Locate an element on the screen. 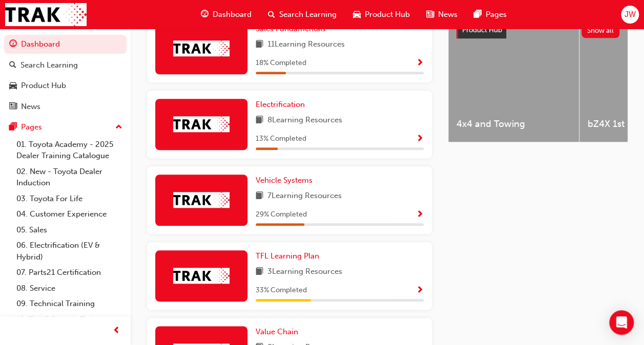  span: Dashboard is located at coordinates (232, 14).